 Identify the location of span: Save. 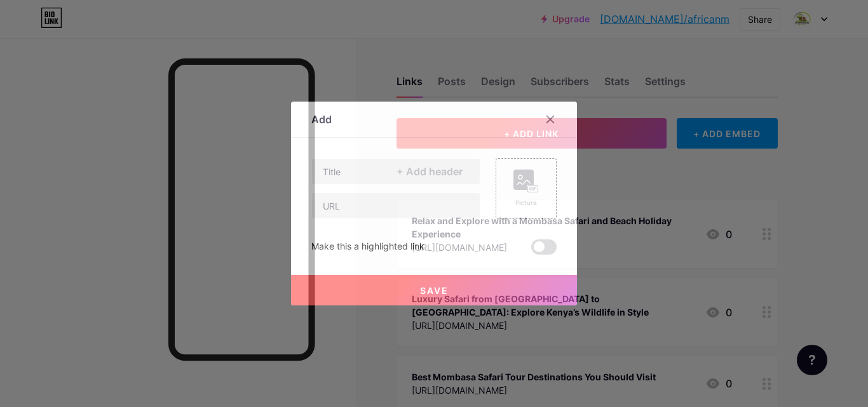
(434, 290).